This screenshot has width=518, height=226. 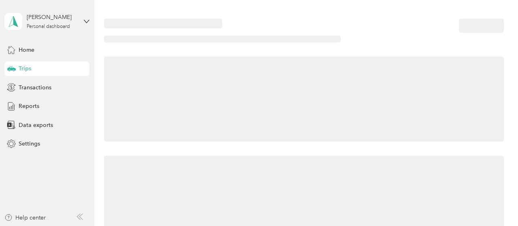 What do you see at coordinates (25, 218) in the screenshot?
I see `button: Help center` at bounding box center [25, 218].